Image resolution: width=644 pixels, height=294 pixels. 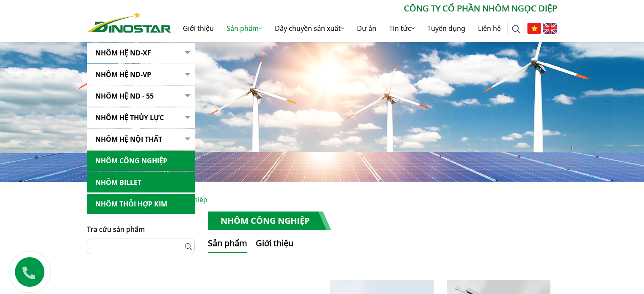 I want to click on a: Nhôm hệ nội thất, so click(x=140, y=139).